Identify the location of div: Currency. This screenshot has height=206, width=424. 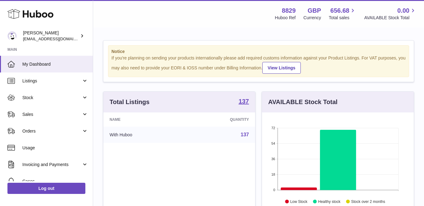
(312, 18).